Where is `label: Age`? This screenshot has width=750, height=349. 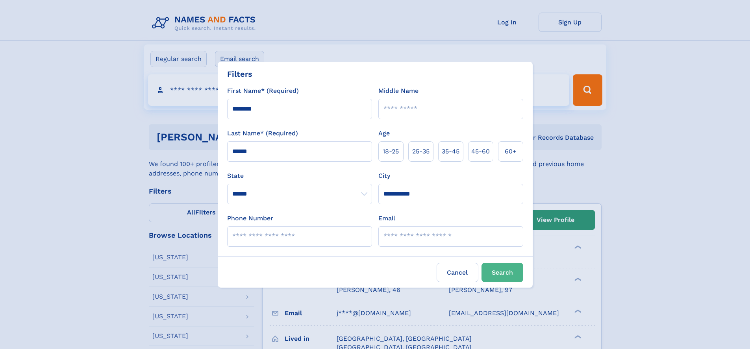
label: Age is located at coordinates (384, 133).